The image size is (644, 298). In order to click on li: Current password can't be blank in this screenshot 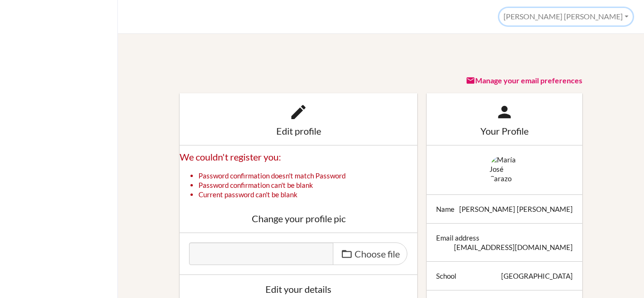, I will do `click(308, 195)`.